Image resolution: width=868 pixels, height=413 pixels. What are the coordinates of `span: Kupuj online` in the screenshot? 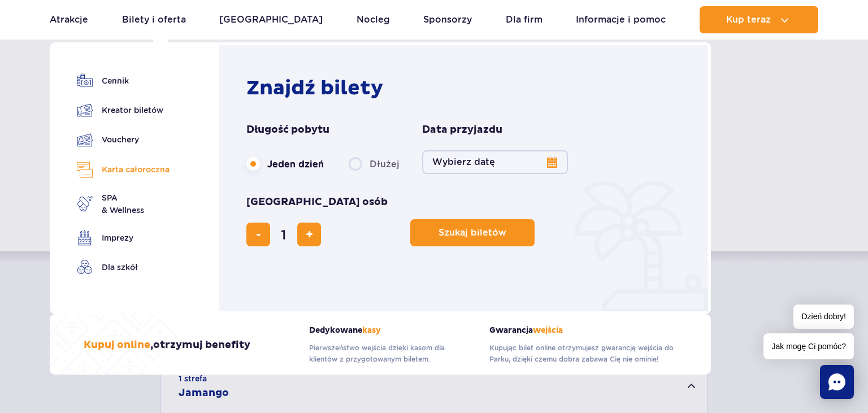 It's located at (117, 345).